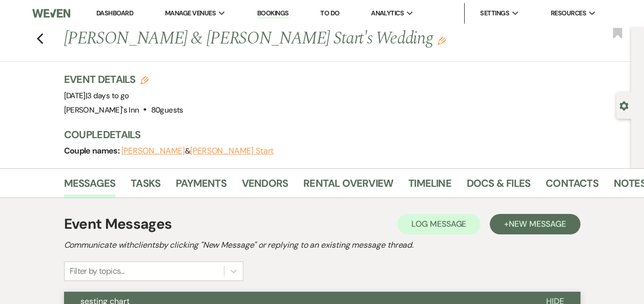  I want to click on a: Messages, so click(90, 187).